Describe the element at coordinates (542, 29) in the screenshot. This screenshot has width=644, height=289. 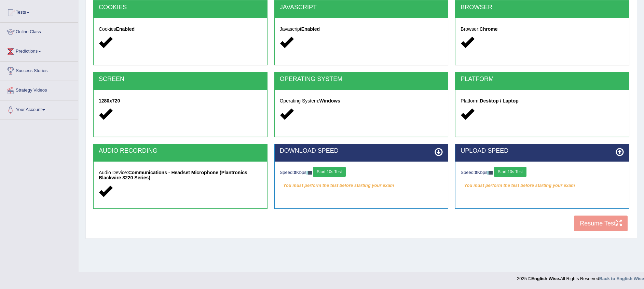
I see `h5: Browser:` at that location.